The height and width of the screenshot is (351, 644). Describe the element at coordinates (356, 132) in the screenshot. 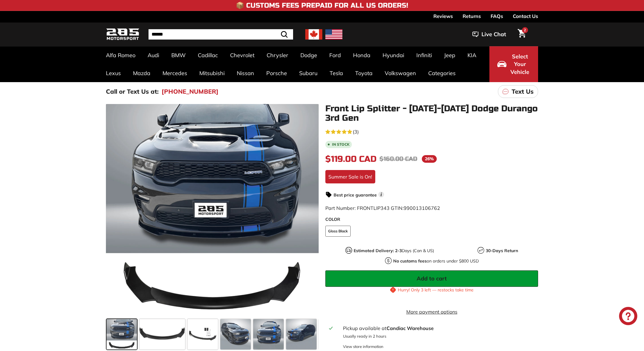

I see `span: (3)` at that location.